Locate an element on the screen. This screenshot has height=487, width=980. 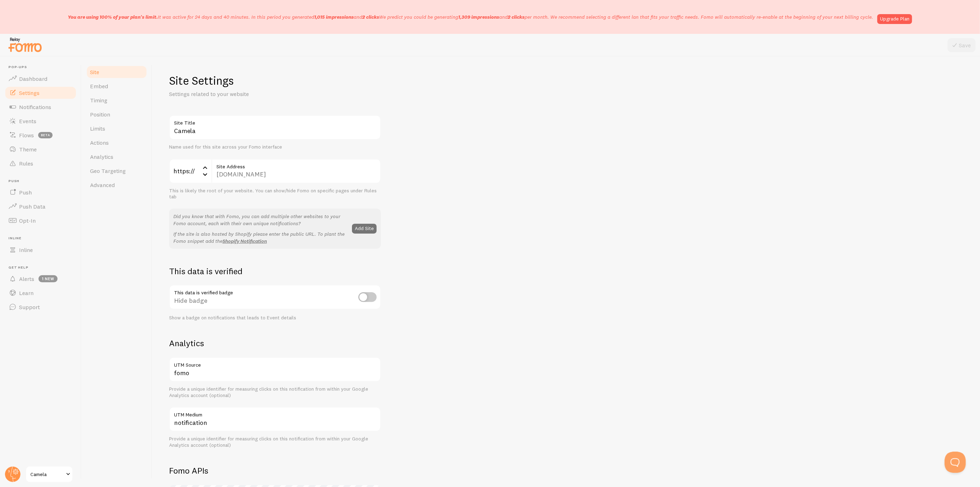
div: Name used for this site across your Fomo interface is located at coordinates (275, 147).